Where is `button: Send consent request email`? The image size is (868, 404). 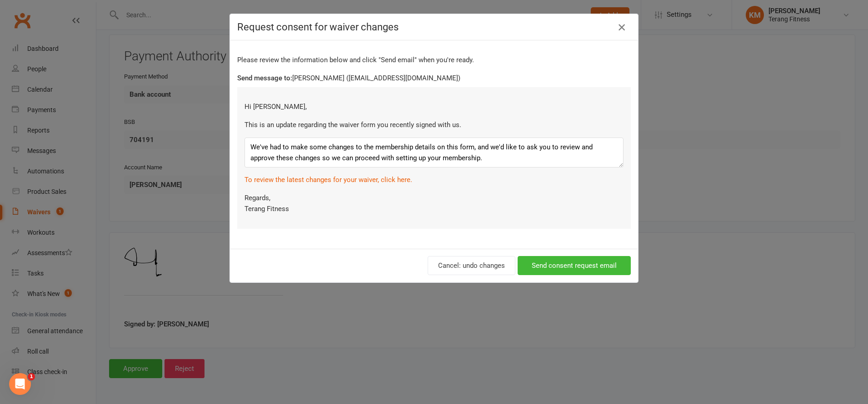 button: Send consent request email is located at coordinates (574, 266).